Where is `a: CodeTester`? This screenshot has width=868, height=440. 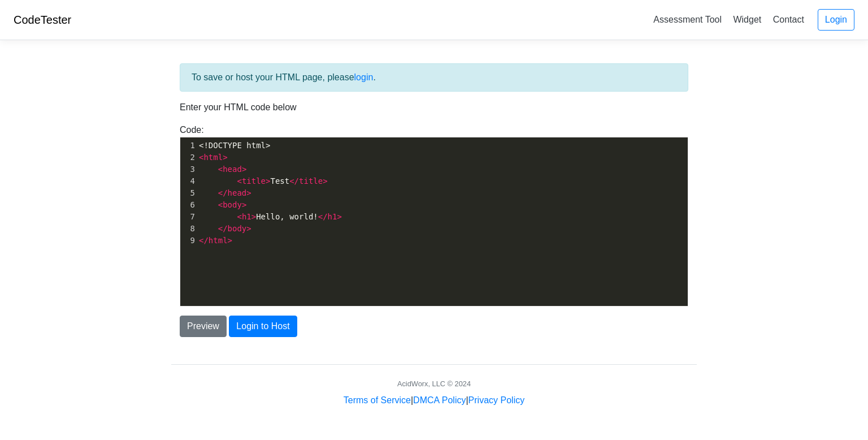
a: CodeTester is located at coordinates (42, 20).